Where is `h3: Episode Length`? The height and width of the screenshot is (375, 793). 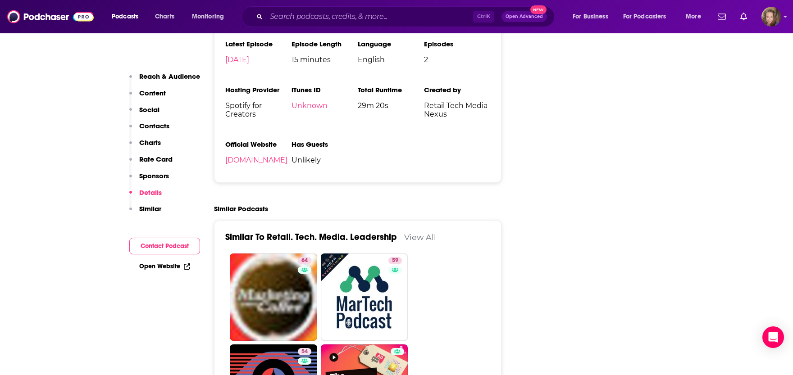
h3: Episode Length is located at coordinates (324, 44).